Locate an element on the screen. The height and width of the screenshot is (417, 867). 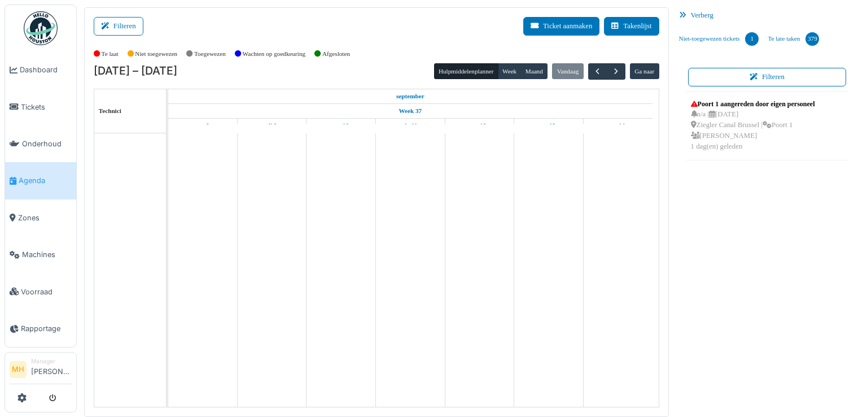
span: Agenda is located at coordinates (45, 180).